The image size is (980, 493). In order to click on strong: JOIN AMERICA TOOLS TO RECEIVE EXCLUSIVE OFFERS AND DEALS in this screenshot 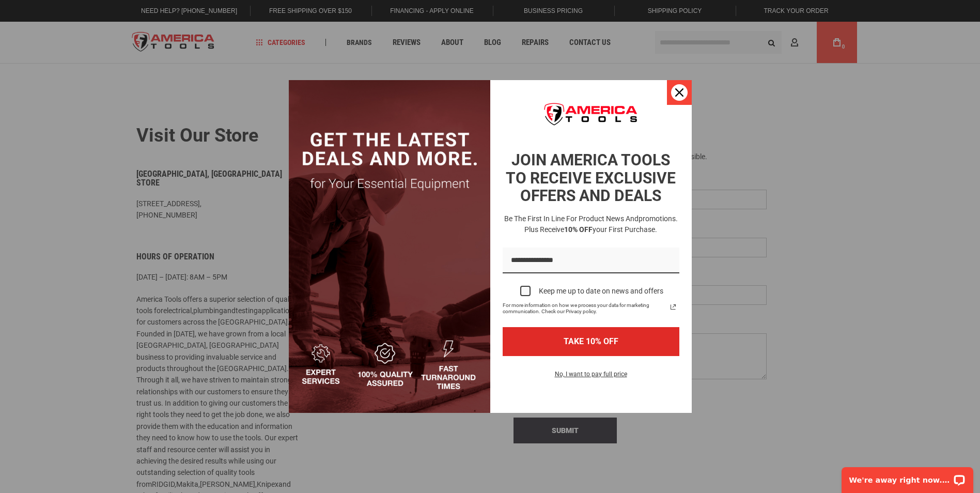, I will do `click(591, 178)`.